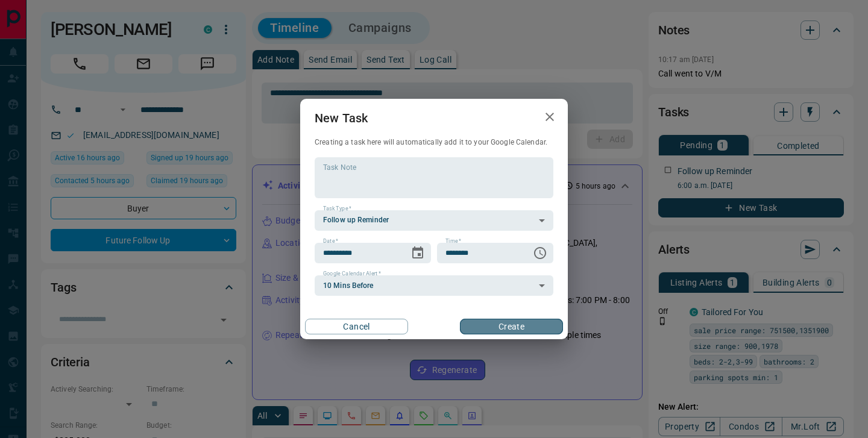 Image resolution: width=868 pixels, height=438 pixels. Describe the element at coordinates (434, 142) in the screenshot. I see `p: Creating a task here will automatically add it to your Google Calendar.` at that location.